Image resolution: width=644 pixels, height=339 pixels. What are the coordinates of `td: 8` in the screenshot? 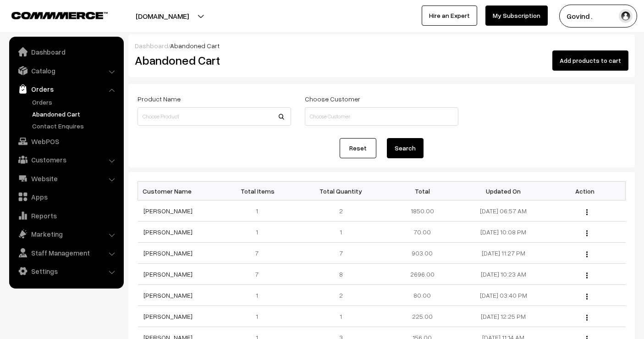 It's located at (341, 274).